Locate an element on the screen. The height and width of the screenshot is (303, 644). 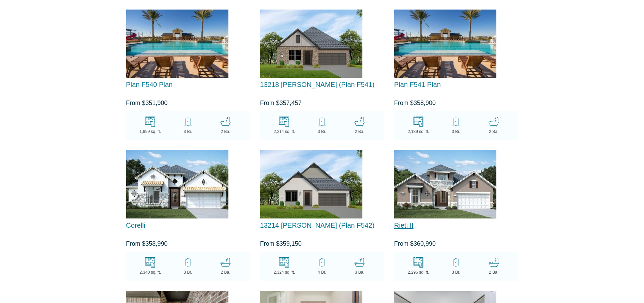
div: 1,999 sq. ft. is located at coordinates (150, 131).